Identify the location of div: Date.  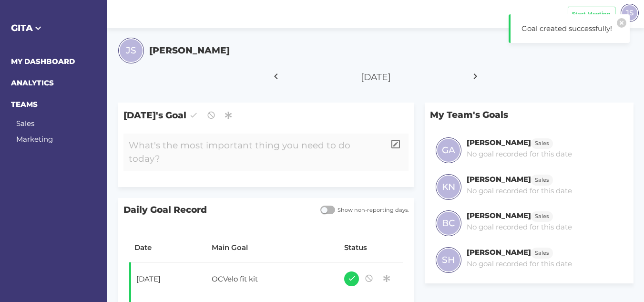
(168, 248).